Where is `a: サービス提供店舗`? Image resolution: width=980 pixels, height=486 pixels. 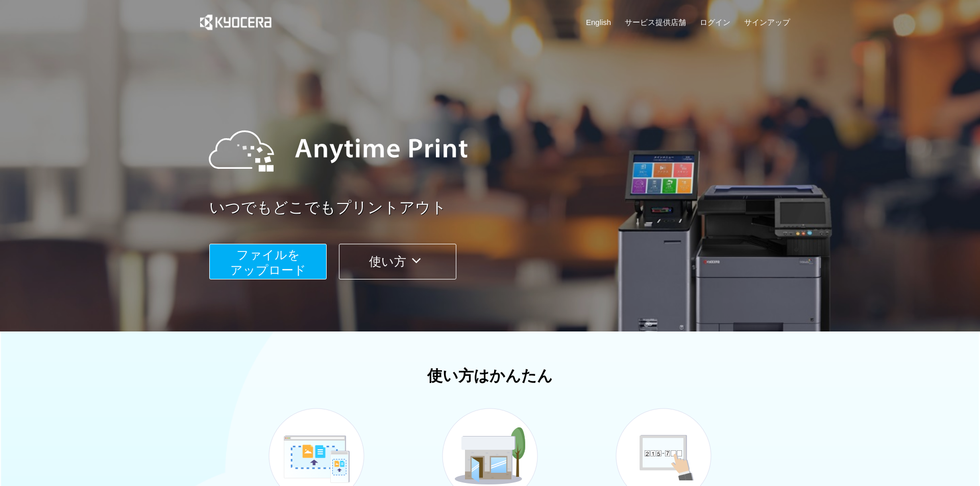
a: サービス提供店舗 is located at coordinates (656, 22).